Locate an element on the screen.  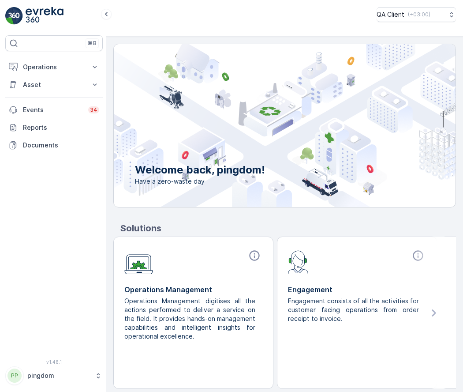
p: pingdom is located at coordinates (59, 375).